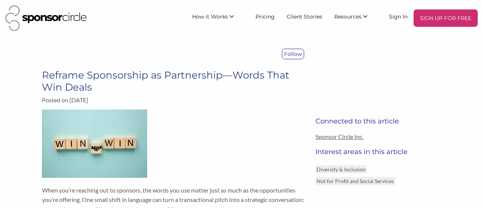 Image resolution: width=483 pixels, height=208 pixels. Describe the element at coordinates (293, 54) in the screenshot. I see `p: Follow` at that location.